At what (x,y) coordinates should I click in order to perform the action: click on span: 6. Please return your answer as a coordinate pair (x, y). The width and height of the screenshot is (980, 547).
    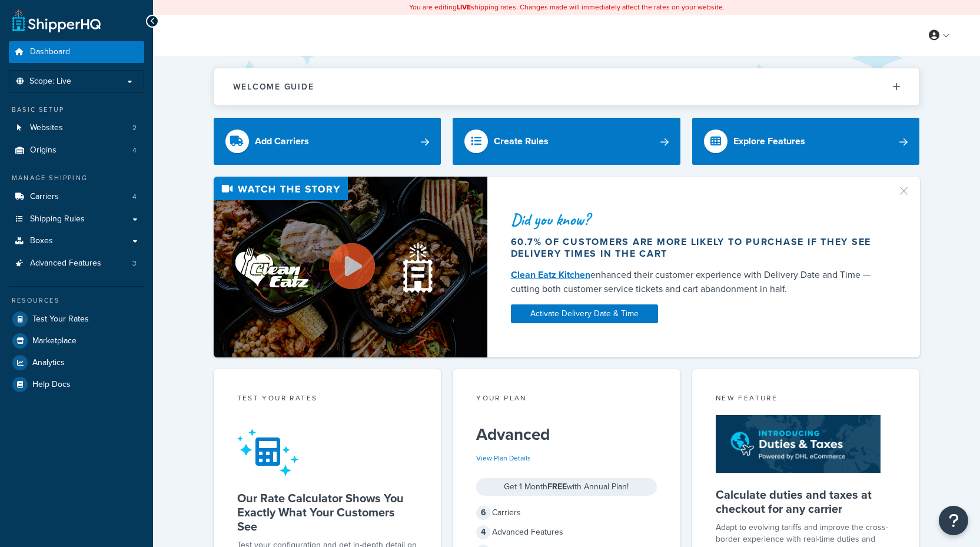
    Looking at the image, I should click on (483, 513).